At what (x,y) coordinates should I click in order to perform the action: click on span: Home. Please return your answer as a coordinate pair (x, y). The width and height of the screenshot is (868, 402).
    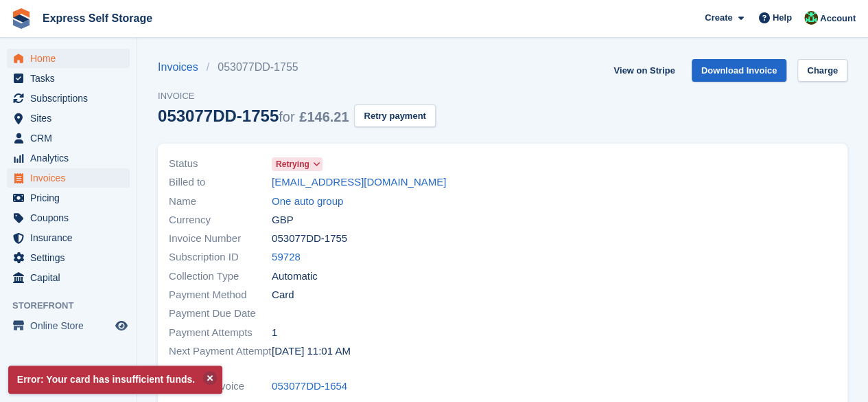
    Looking at the image, I should click on (71, 58).